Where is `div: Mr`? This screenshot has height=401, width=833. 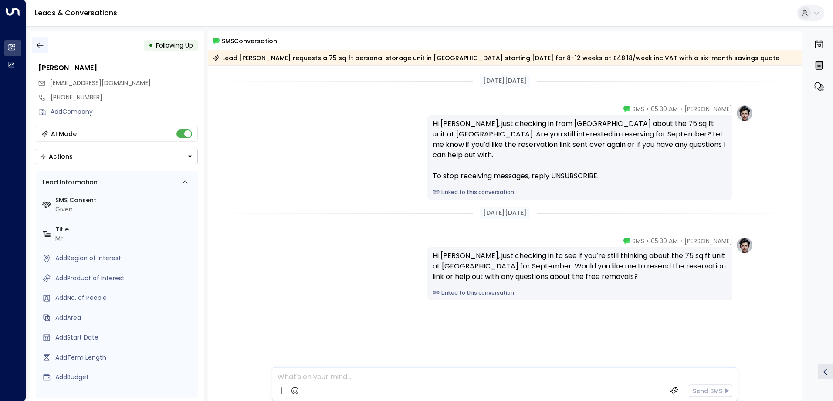 div: Mr is located at coordinates (125, 238).